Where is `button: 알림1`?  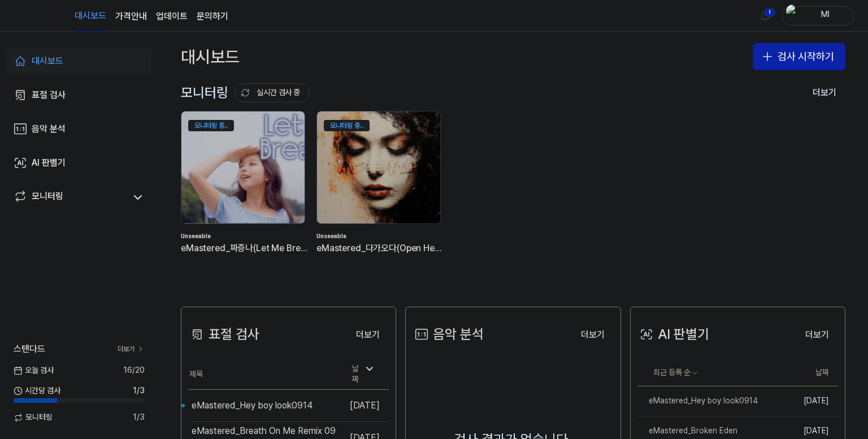 button: 알림1 is located at coordinates (766, 16).